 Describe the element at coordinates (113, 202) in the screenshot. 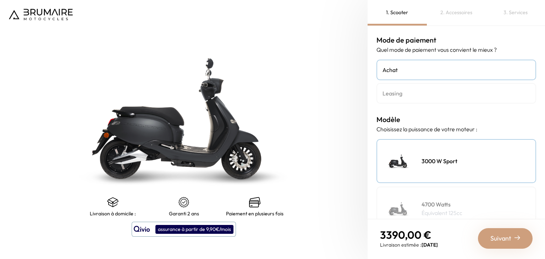

I see `img: shipping.png` at that location.